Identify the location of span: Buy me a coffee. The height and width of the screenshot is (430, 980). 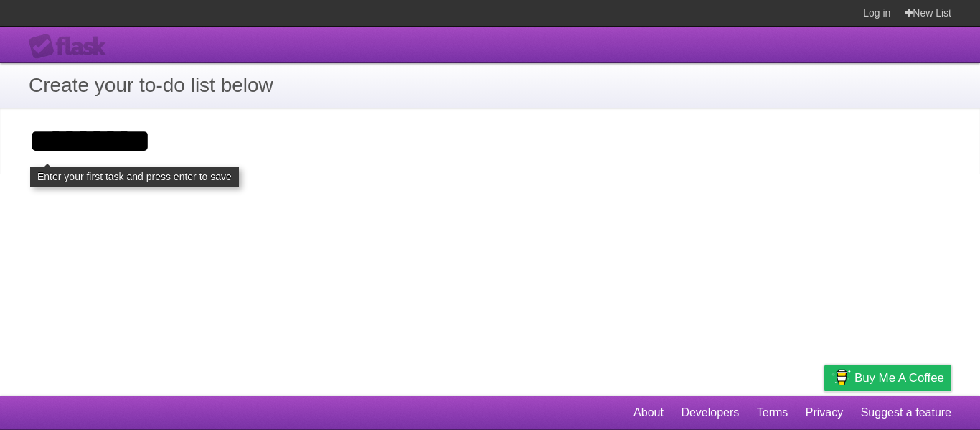
(899, 378).